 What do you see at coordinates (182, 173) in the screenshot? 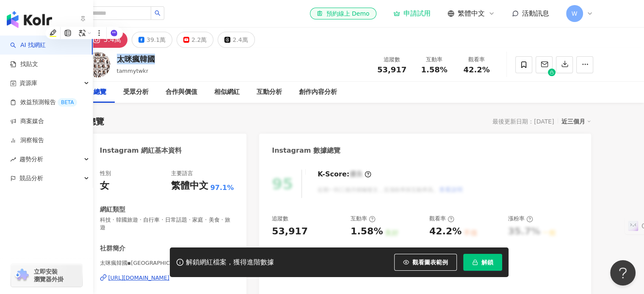
I see `div: 主要語言` at bounding box center [182, 173].